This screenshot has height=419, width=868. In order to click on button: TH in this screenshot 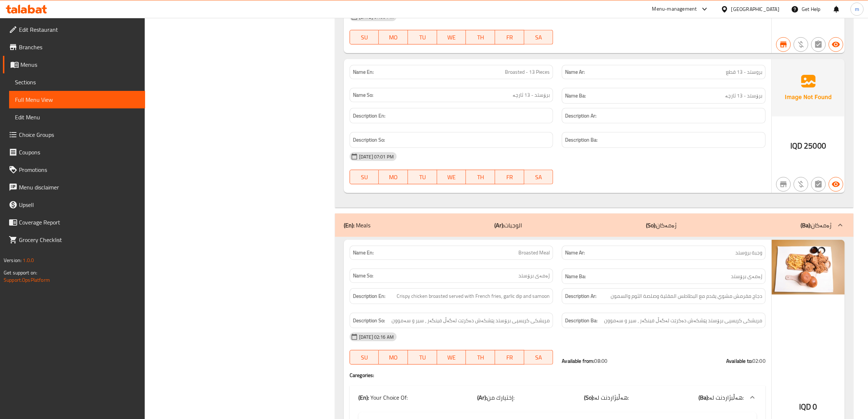, I will do `click(481, 37)`.